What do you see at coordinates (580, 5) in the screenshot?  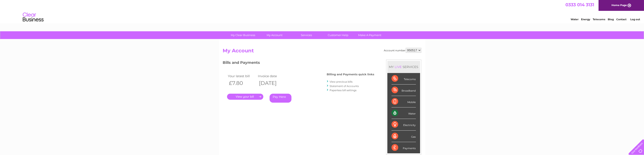 I see `a: 0333 014 3131` at bounding box center [580, 5].